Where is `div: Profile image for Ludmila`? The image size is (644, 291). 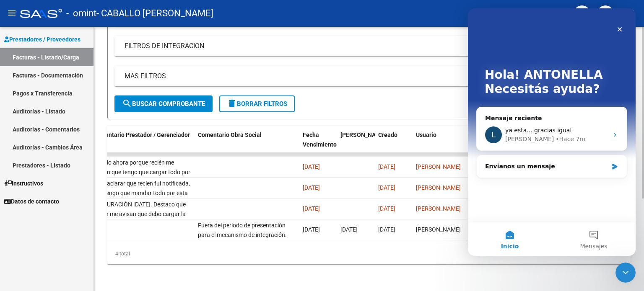
div: Profile image for Ludmila is located at coordinates (26, 126).